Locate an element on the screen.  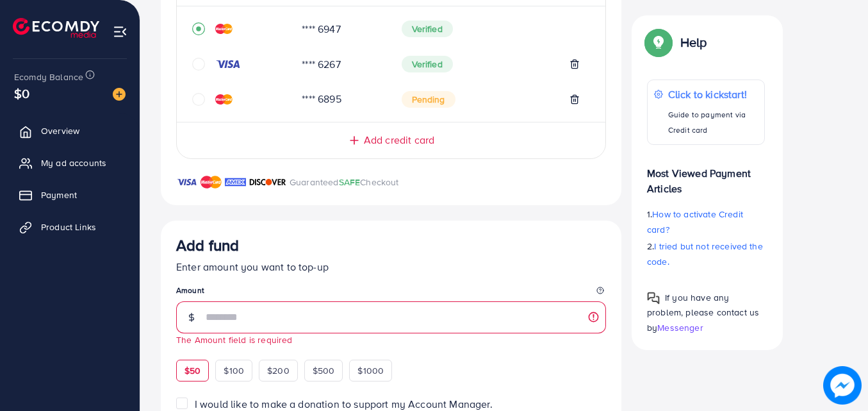
span: How to activate Credit card? is located at coordinates (695, 222).